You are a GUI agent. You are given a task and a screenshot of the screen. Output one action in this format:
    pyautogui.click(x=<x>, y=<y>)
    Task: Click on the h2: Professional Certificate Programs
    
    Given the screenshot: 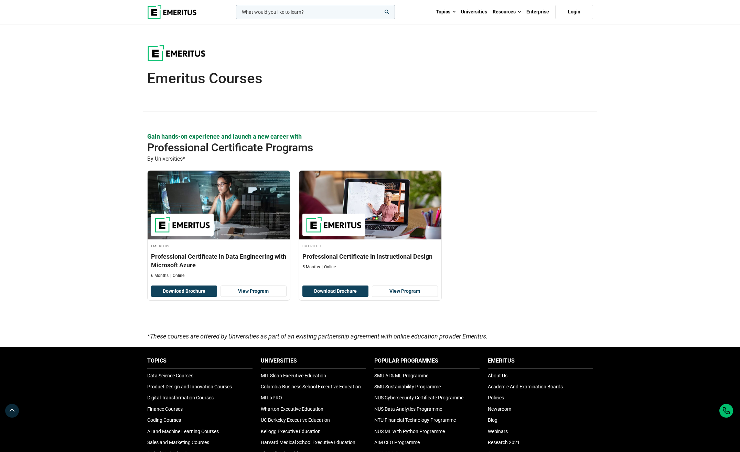 What is the action you would take?
    pyautogui.click(x=348, y=148)
    